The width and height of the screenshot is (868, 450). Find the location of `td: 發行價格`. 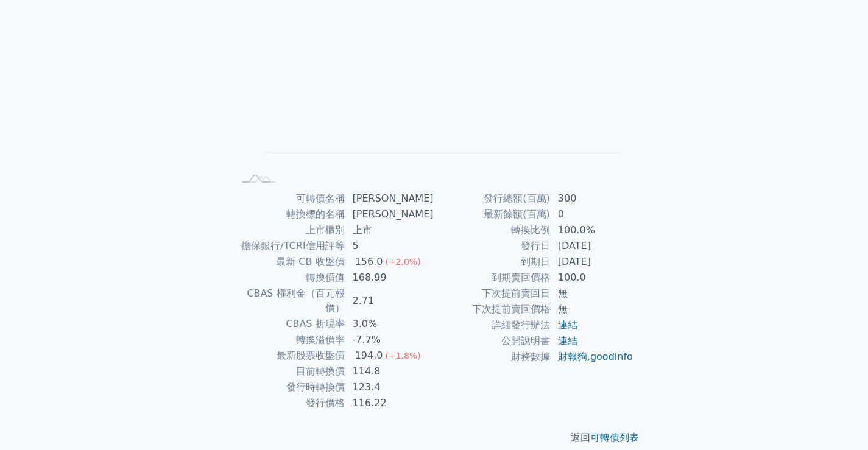

td: 發行價格 is located at coordinates (290, 403).